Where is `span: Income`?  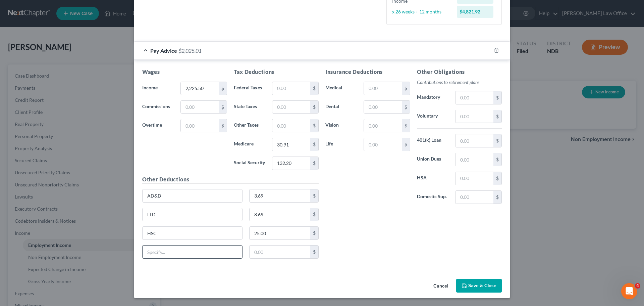 span: Income is located at coordinates (150, 88).